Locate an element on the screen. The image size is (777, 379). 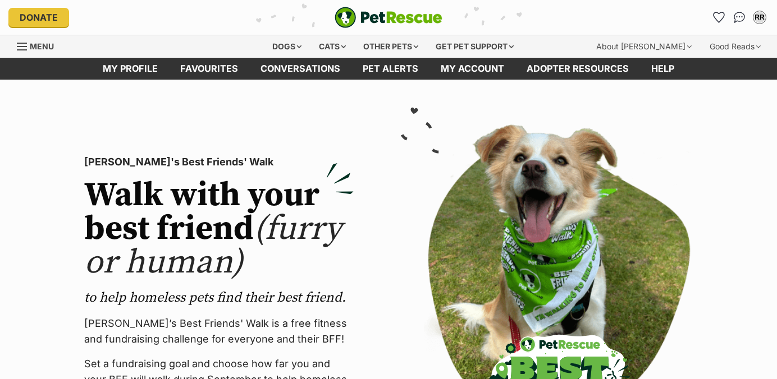
a: Donate is located at coordinates (39, 17).